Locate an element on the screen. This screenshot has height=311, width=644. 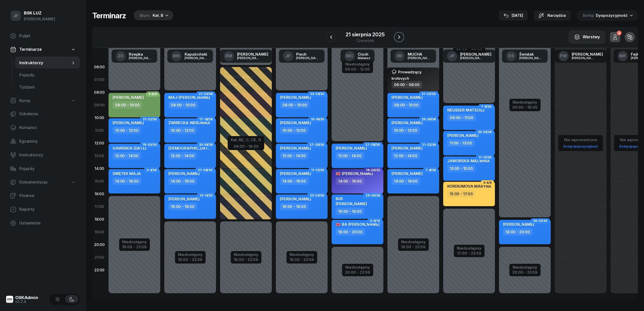
div: 15:00 - 17:00 is located at coordinates (461, 194).